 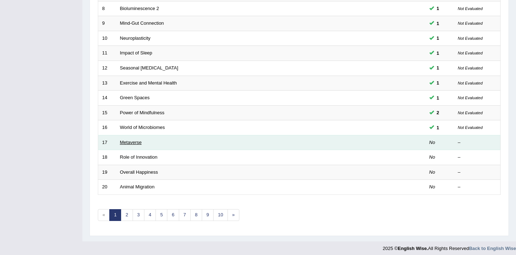 What do you see at coordinates (107, 24) in the screenshot?
I see `td: 9` at bounding box center [107, 24].